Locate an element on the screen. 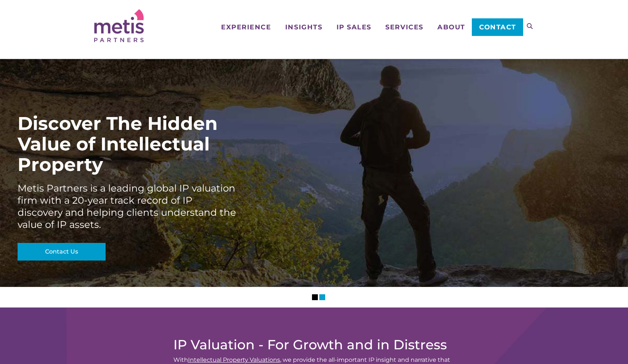 The width and height of the screenshot is (628, 364). span: About is located at coordinates (452, 27).